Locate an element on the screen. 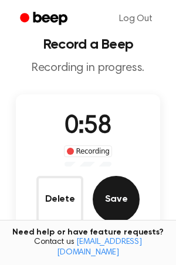 The image size is (176, 265). h1: Record a Beep is located at coordinates (88, 45).